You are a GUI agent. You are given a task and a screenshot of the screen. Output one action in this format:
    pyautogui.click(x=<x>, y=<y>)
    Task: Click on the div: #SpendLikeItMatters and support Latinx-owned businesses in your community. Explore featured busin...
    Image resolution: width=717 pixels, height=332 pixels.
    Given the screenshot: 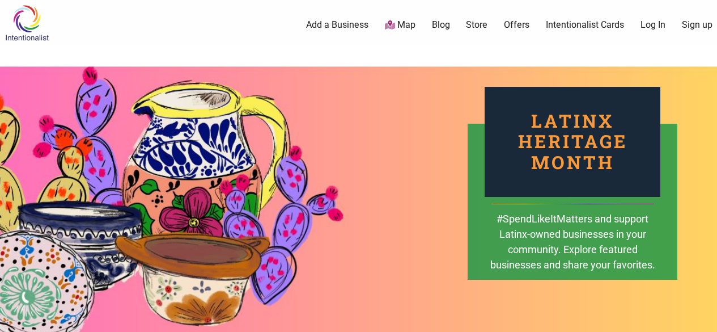 What is the action you would take?
    pyautogui.click(x=573, y=250)
    